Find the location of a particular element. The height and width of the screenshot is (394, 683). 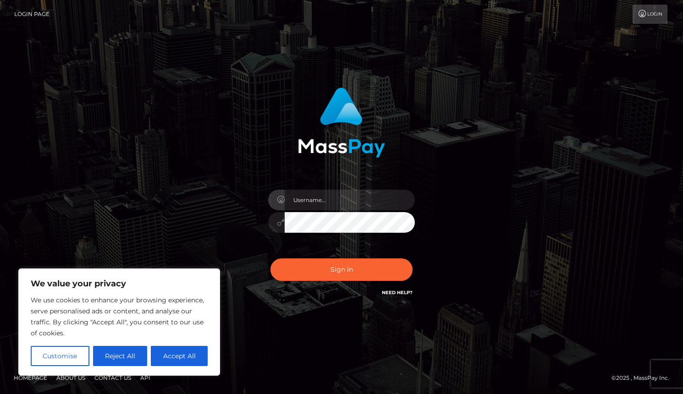

p: We value your privacy is located at coordinates (119, 284).